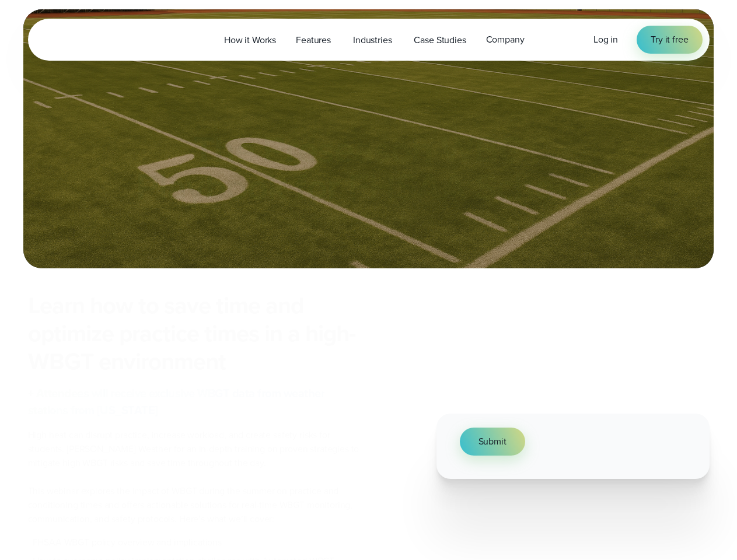  I want to click on span: Industries, so click(372, 40).